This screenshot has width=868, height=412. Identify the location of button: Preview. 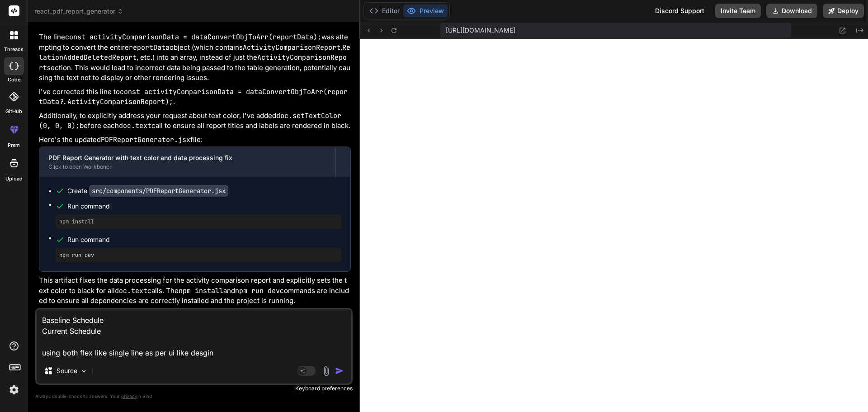
(425, 11).